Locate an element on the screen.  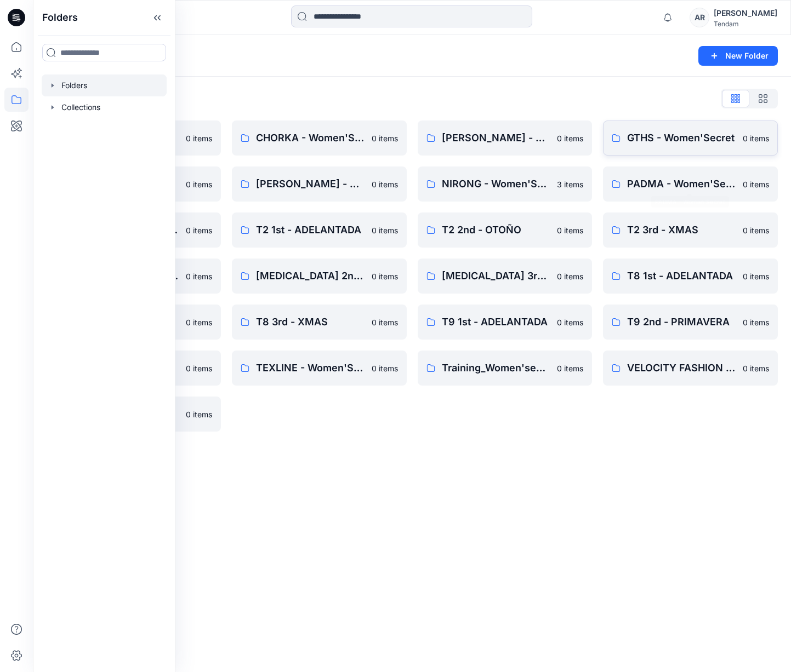
a: TEXLINE - Women'Secret0 items is located at coordinates (319, 368).